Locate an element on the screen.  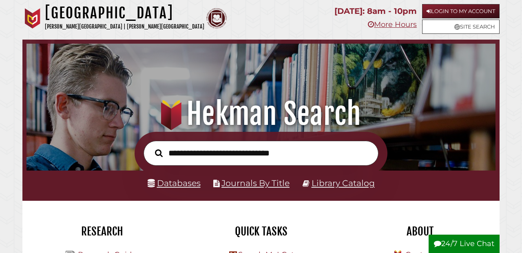
h2: About is located at coordinates (420, 231).